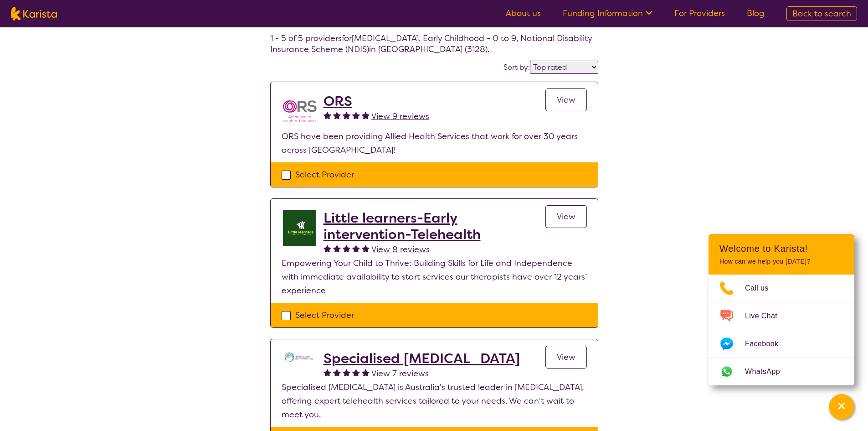 This screenshot has height=431, width=868. Describe the element at coordinates (434, 226) in the screenshot. I see `h2: Little learners-Early intervention-Telehealth` at that location.